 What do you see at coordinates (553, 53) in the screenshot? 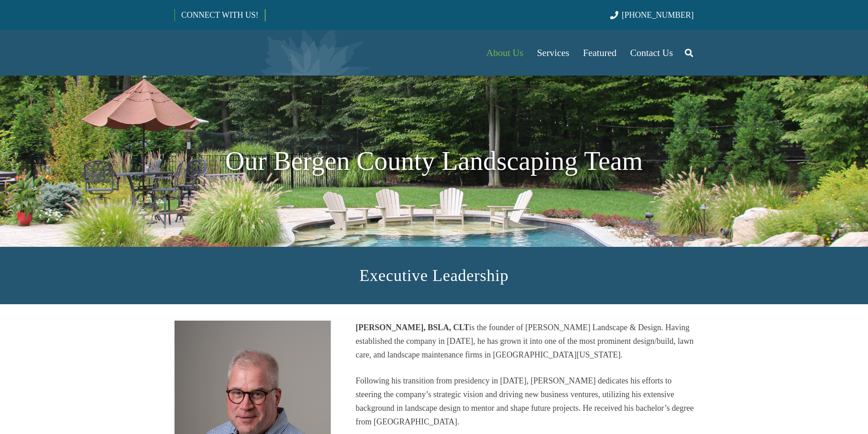
I see `span: Services` at bounding box center [553, 53].